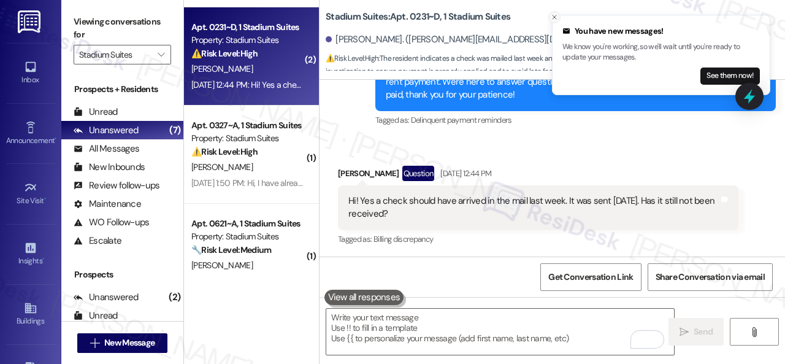 The image size is (785, 364). Describe the element at coordinates (123, 343) in the screenshot. I see `button: New Message` at that location.